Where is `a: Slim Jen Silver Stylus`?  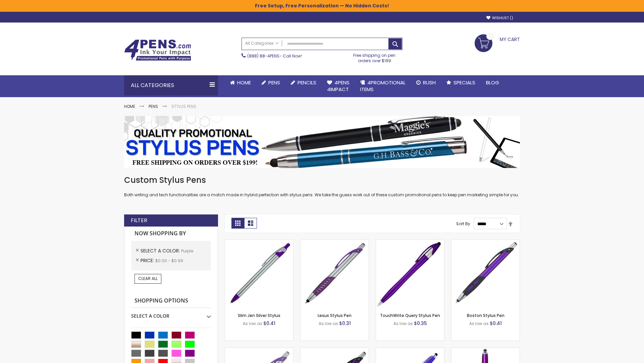
a: Slim Jen Silver Stylus is located at coordinates (259, 315).